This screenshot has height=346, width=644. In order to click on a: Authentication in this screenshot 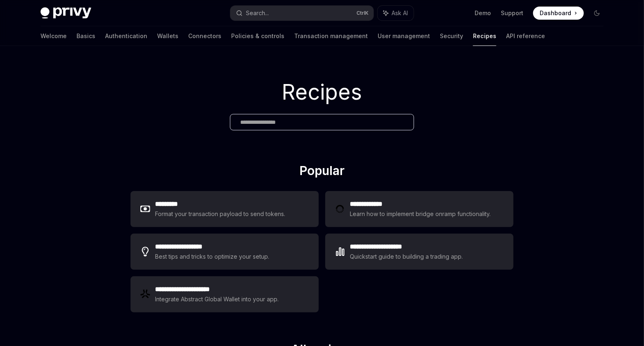, I will do `click(126, 36)`.